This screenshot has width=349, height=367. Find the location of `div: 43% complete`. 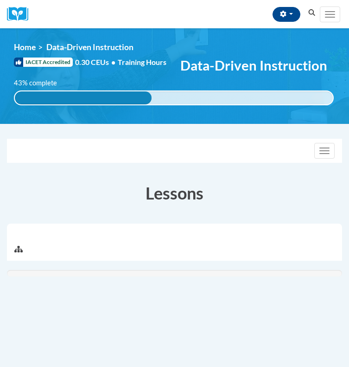

div: 43% complete is located at coordinates (83, 98).